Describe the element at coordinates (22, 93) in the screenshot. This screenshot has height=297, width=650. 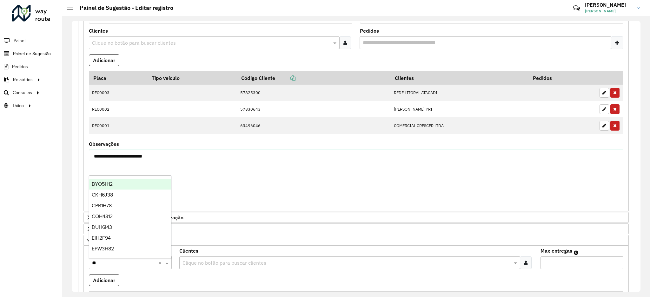
I see `span: Consultas` at that location.